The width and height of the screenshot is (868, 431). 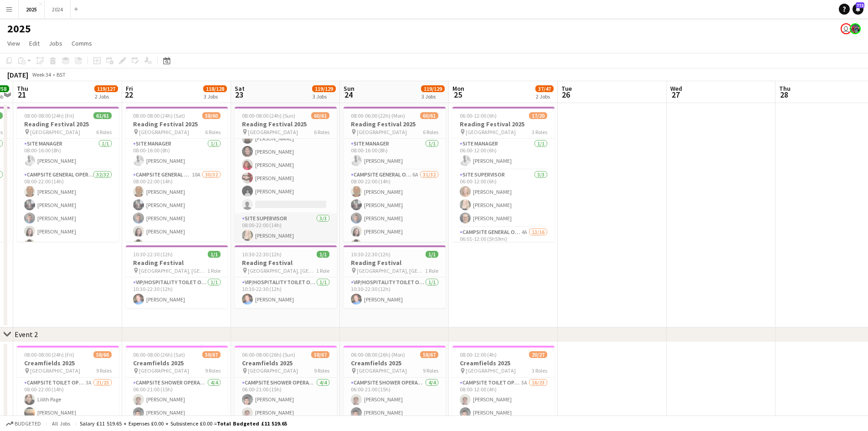 What do you see at coordinates (81, 43) in the screenshot?
I see `a: Comms` at bounding box center [81, 43].